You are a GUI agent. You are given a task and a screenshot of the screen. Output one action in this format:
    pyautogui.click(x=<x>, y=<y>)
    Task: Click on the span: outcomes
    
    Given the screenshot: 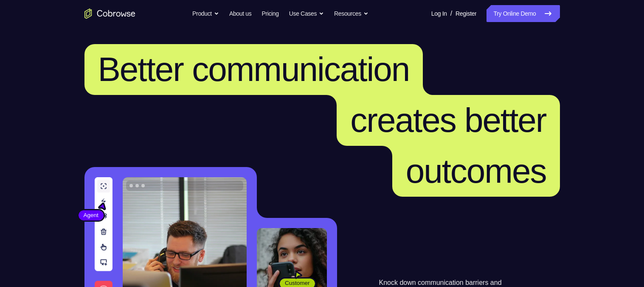 What is the action you would take?
    pyautogui.click(x=476, y=171)
    